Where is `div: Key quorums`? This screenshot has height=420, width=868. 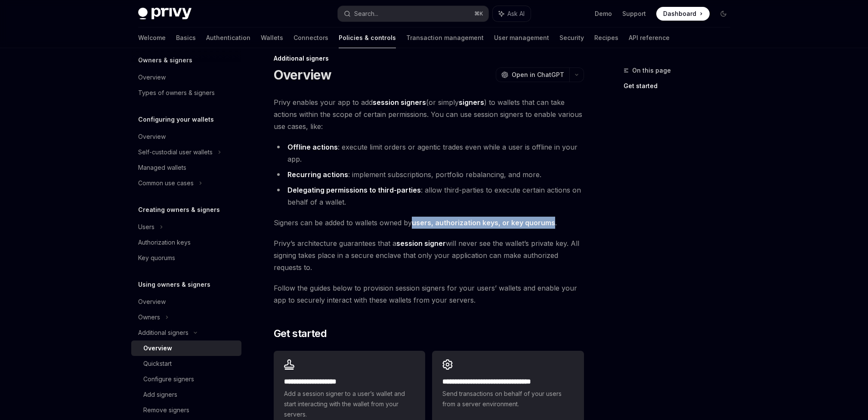 div: Key quorums is located at coordinates (157, 258).